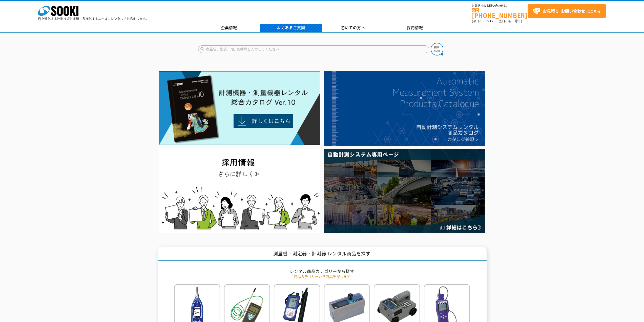  What do you see at coordinates (322, 276) in the screenshot?
I see `p: 商品カテゴリーから商品を探します` at bounding box center [322, 276].